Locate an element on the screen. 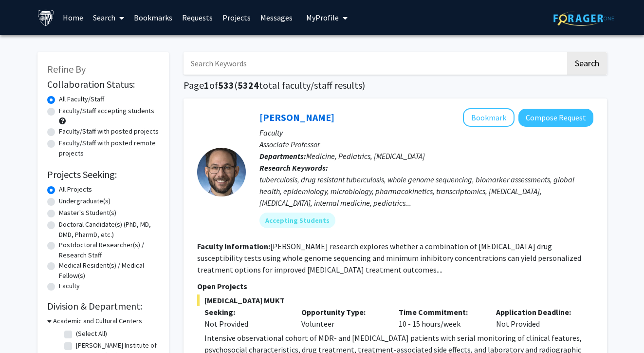  img: ForagerOne Logo is located at coordinates (584, 18).